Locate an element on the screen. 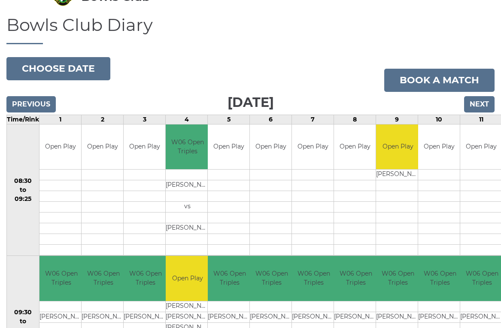 The height and width of the screenshot is (328, 501). td: 8 is located at coordinates (355, 119).